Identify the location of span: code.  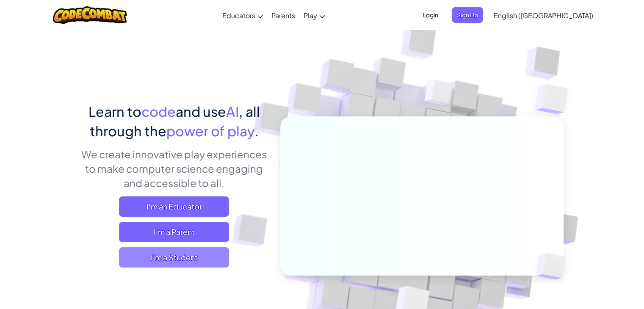
(158, 112).